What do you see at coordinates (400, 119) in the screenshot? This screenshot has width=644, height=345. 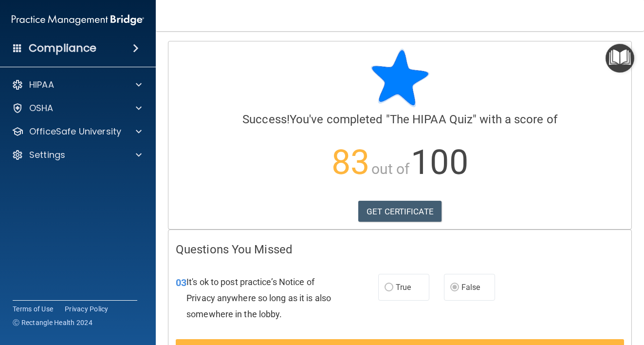 I see `h4: You've completed " " with a score of` at bounding box center [400, 119].